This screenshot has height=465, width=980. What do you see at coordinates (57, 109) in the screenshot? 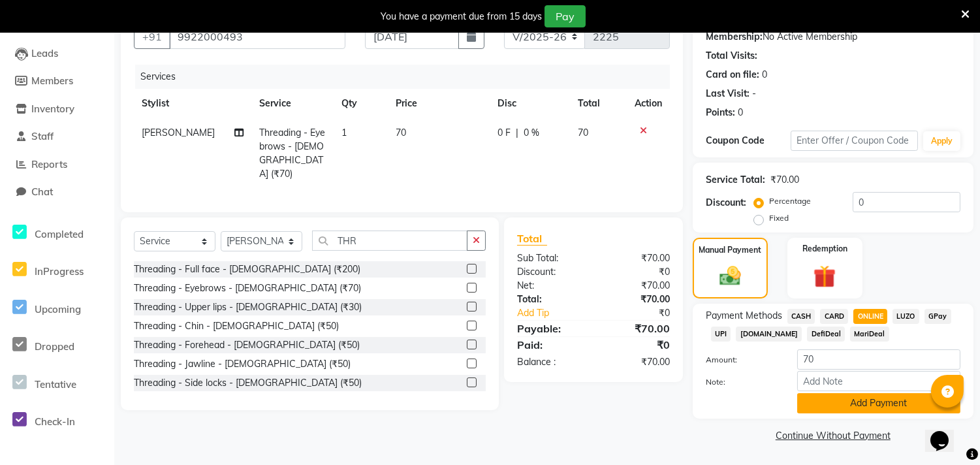
I see `a: Inventory` at bounding box center [57, 109].